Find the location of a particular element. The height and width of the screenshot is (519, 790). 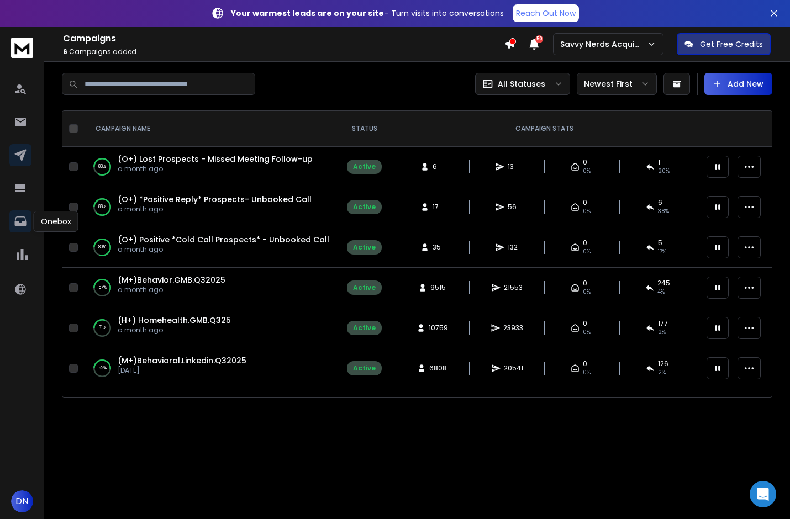

h1: Campaigns is located at coordinates (283, 39).